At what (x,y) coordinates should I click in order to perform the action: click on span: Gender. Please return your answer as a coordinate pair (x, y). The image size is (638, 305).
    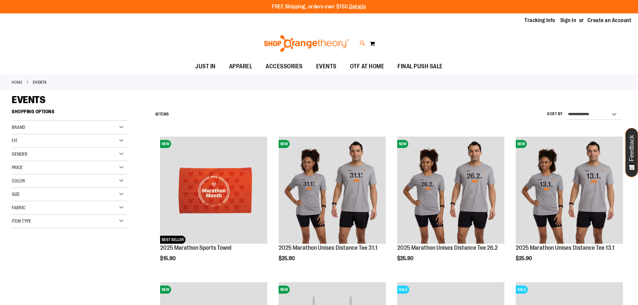
    Looking at the image, I should click on (19, 154).